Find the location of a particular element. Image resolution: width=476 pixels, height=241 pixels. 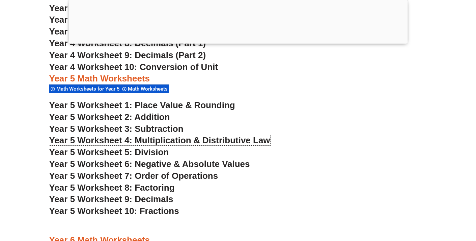

a: Year 4 Worksheet 10: Conversion of Unit is located at coordinates (134, 67).